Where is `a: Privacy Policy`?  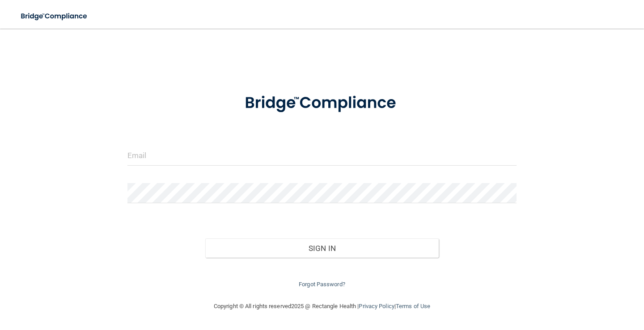 a: Privacy Policy is located at coordinates (376, 306).